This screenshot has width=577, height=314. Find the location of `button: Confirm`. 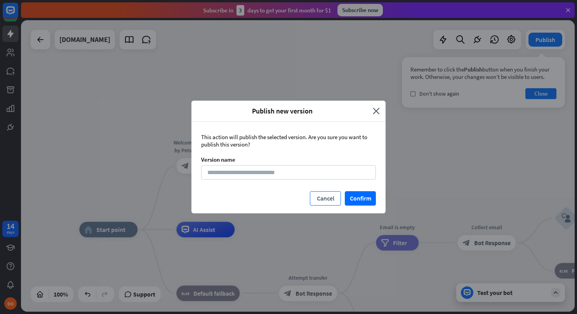

button: Confirm is located at coordinates (361, 198).